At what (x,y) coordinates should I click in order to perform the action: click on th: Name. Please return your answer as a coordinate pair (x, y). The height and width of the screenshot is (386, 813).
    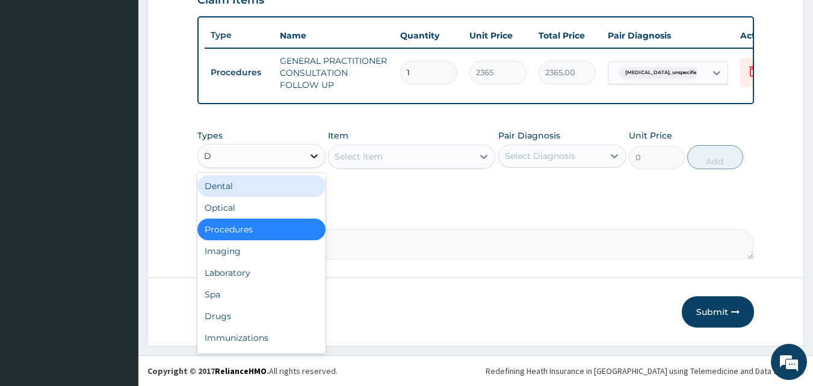
    Looking at the image, I should click on (334, 36).